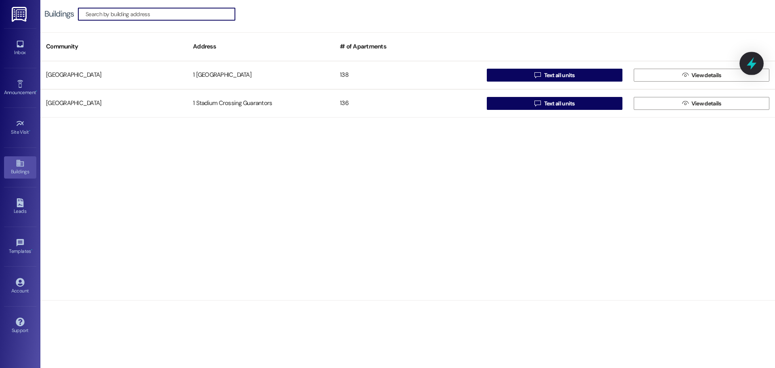  Describe the element at coordinates (59, 14) in the screenshot. I see `div: Buildings` at that location.